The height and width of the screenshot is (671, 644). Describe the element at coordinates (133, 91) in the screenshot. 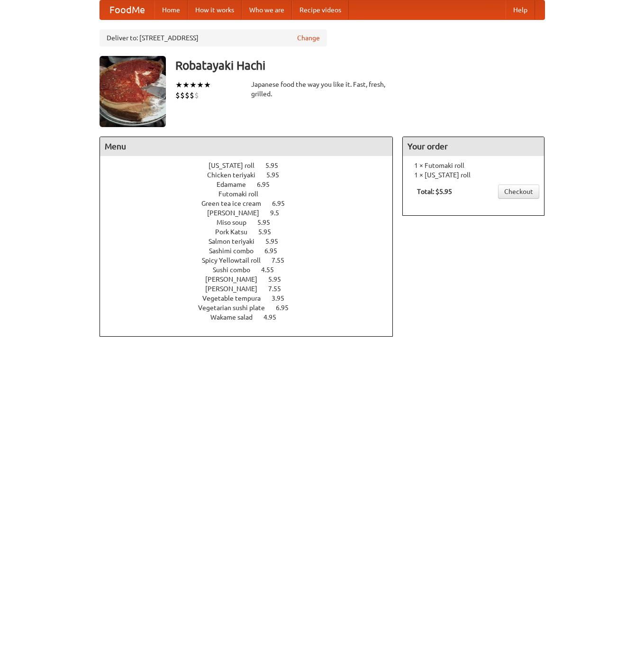

I see `img: angular.jpg` at that location.